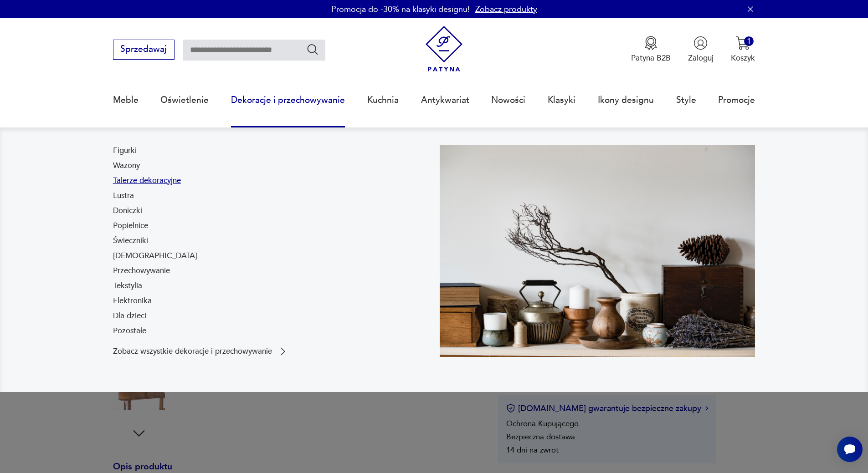 Image resolution: width=868 pixels, height=473 pixels. I want to click on a: Sprzedawaj, so click(144, 50).